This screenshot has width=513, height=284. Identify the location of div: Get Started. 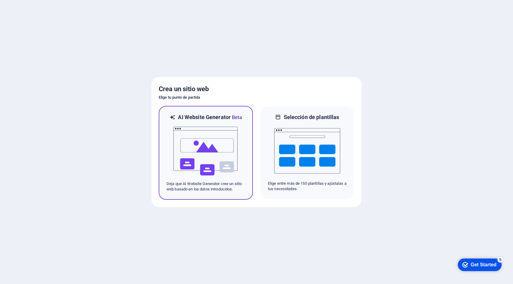
(31, 9).